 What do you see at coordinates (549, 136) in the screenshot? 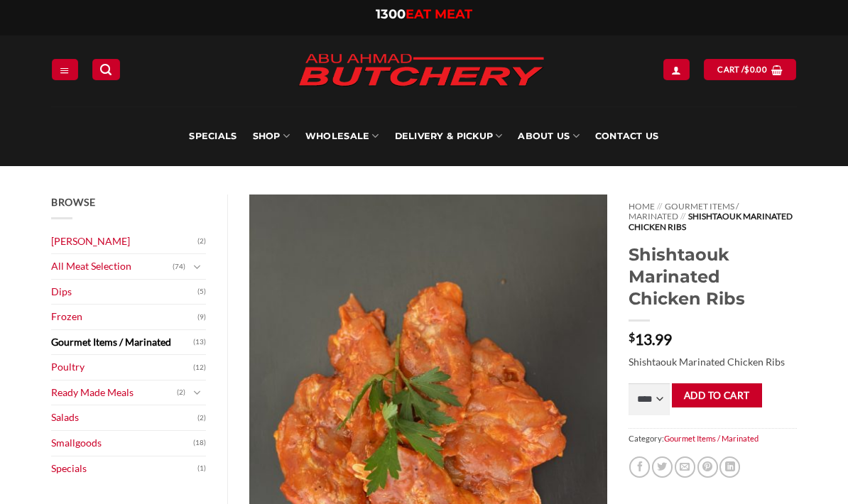
I see `a: About Us` at bounding box center [549, 136].